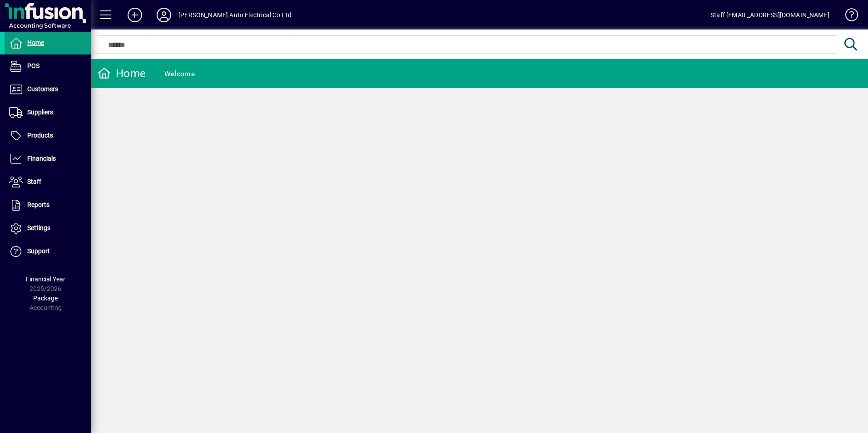 The image size is (868, 433). I want to click on a: Suppliers, so click(47, 113).